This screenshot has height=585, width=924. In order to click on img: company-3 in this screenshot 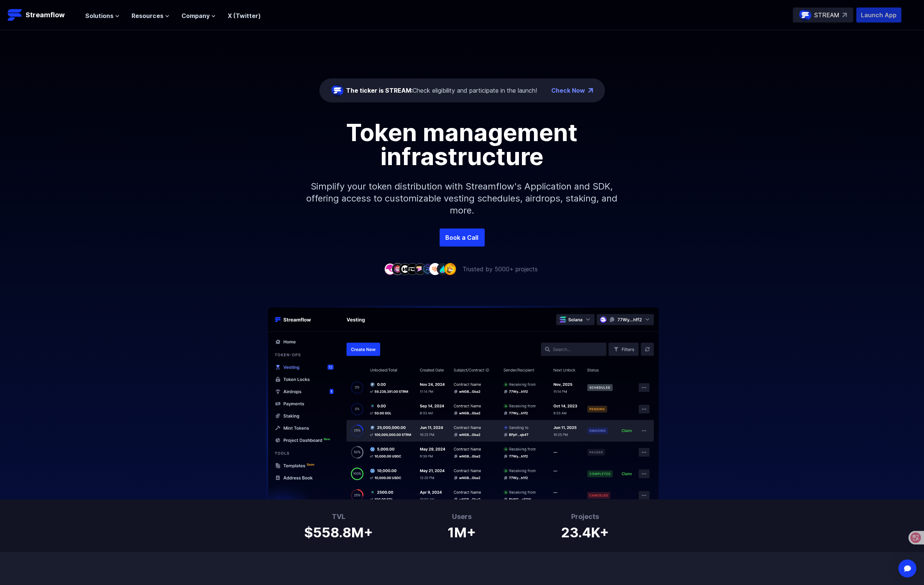, I will do `click(405, 269)`.